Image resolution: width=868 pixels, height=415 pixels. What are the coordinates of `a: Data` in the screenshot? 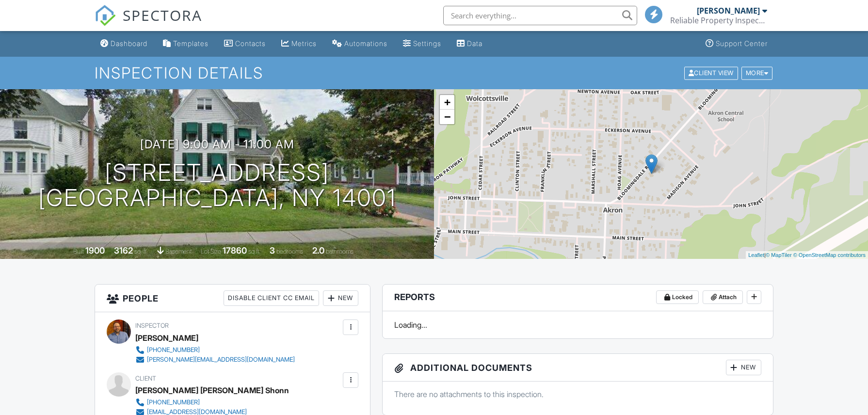 It's located at (469, 44).